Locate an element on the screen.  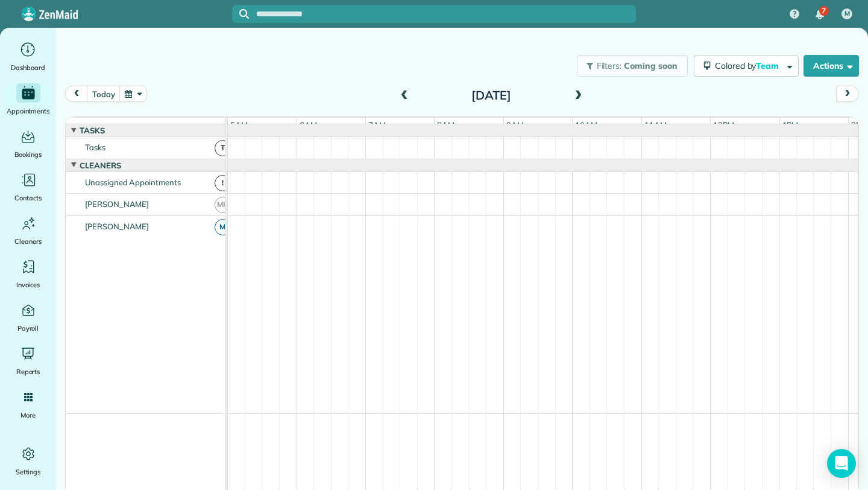
button: Colored byTeam is located at coordinates (747, 66).